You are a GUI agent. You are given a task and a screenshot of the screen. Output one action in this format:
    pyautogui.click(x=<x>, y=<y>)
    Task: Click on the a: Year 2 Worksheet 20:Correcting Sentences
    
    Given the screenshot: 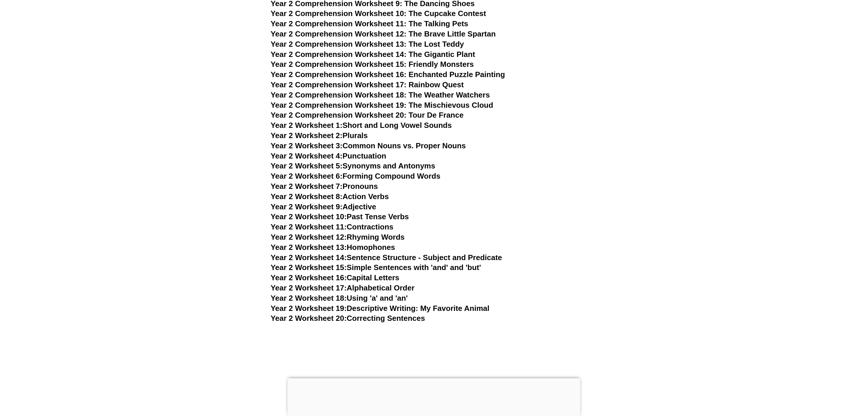 What is the action you would take?
    pyautogui.click(x=348, y=318)
    